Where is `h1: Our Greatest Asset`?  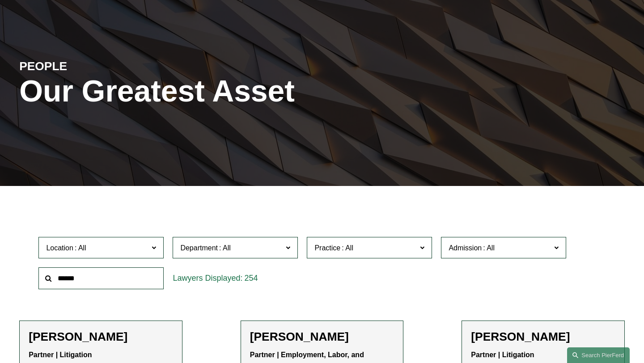
h1: Our Greatest Asset is located at coordinates (221, 91).